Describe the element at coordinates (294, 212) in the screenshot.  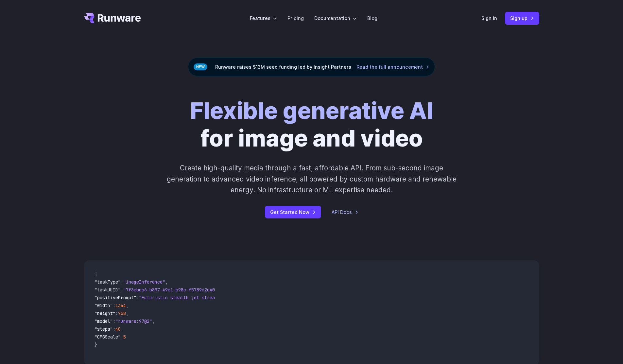
I see `a: Get Started Now` at that location.